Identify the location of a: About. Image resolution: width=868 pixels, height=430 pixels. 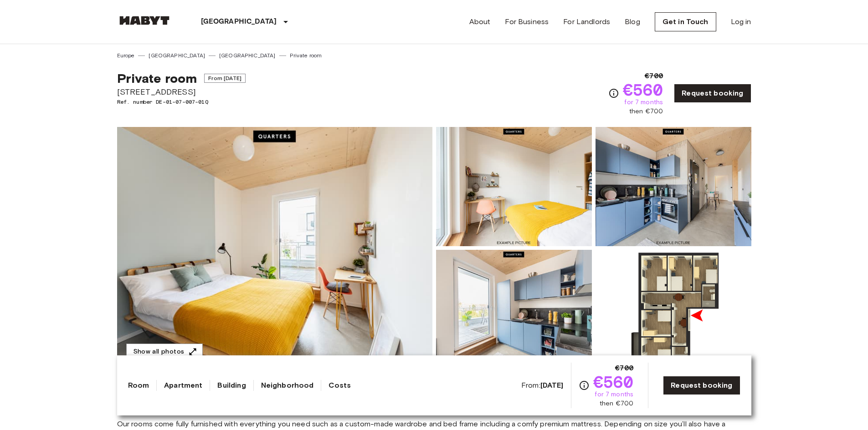
(480, 22).